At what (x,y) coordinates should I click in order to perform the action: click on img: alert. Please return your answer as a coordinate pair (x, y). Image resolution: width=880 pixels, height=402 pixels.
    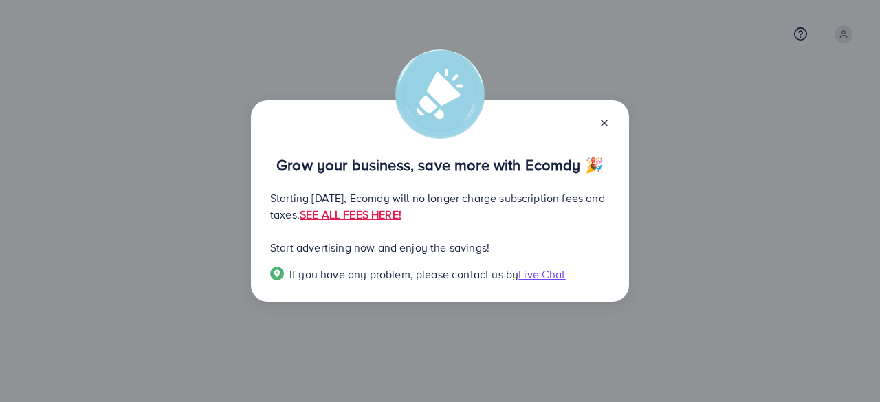
    Looking at the image, I should click on (440, 94).